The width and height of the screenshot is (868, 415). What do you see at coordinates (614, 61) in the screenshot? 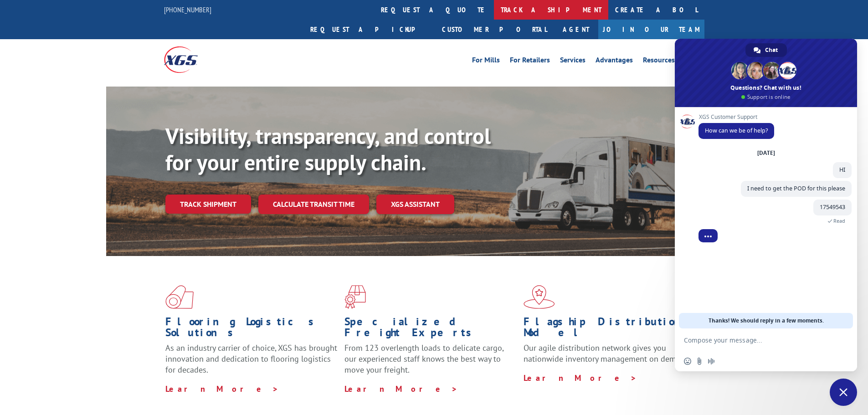
I see `a: Advantages` at bounding box center [614, 61].